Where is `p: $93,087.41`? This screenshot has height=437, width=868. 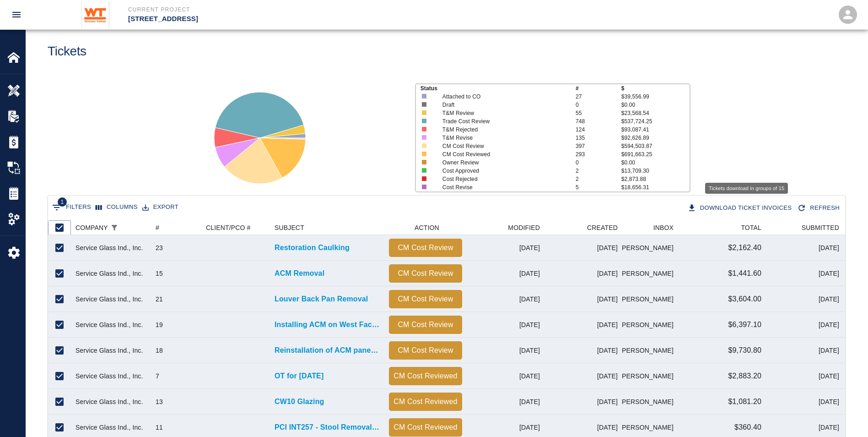 p: $93,087.41 is located at coordinates (656, 130).